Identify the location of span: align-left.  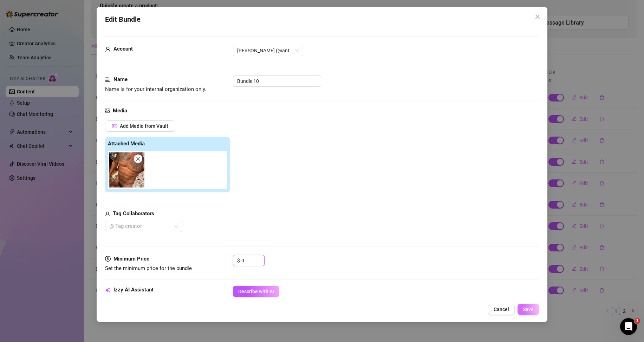
(108, 80).